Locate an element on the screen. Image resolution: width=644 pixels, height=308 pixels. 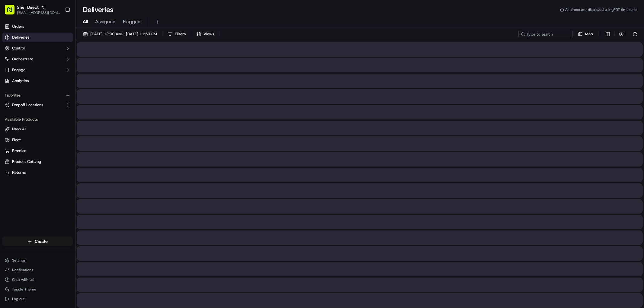
a: Analytics is located at coordinates (38, 81).